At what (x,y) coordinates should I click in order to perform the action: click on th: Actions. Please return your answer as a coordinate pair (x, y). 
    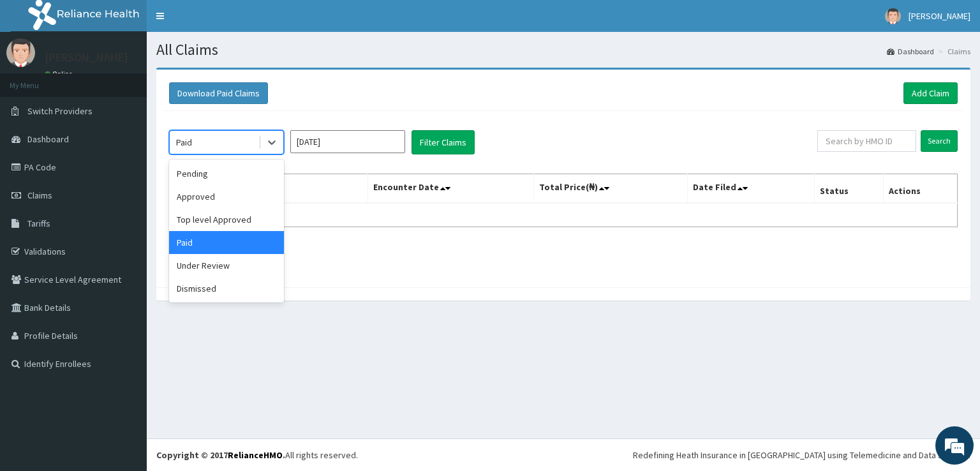
    Looking at the image, I should click on (920, 189).